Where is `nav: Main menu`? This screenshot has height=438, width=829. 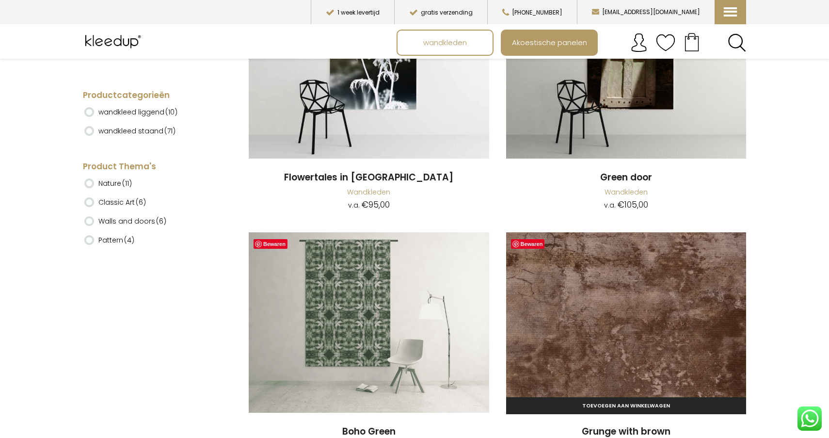
nav: Main menu is located at coordinates (575, 43).